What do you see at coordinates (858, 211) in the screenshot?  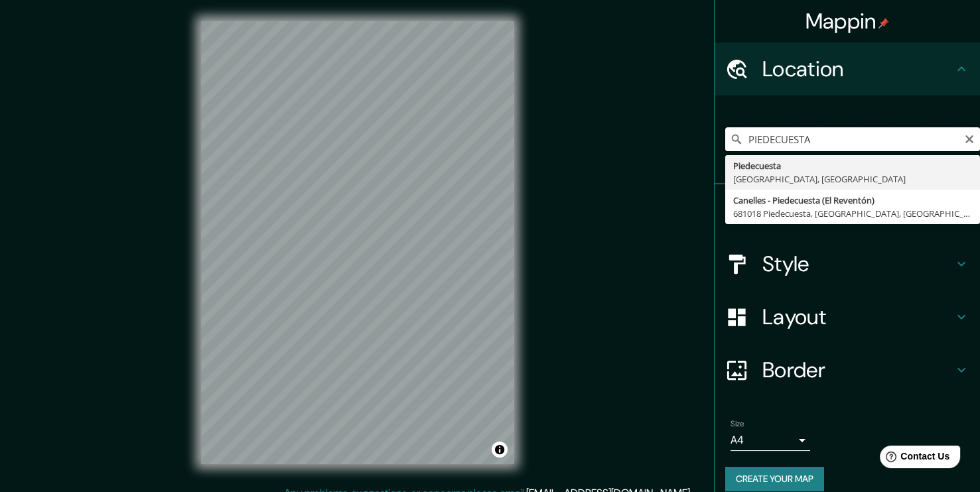 I see `h4: Pins` at bounding box center [858, 211].